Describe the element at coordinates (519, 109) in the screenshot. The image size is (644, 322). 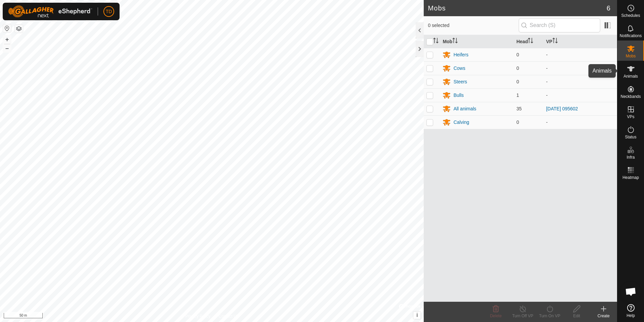
I see `span: 35` at that location.